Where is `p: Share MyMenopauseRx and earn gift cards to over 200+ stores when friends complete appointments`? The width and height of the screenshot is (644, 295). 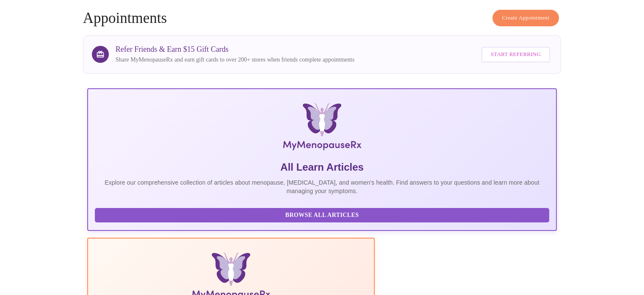
p: Share MyMenopauseRx and earn gift cards to over 200+ stores when friends complete appointments is located at coordinates (235, 60).